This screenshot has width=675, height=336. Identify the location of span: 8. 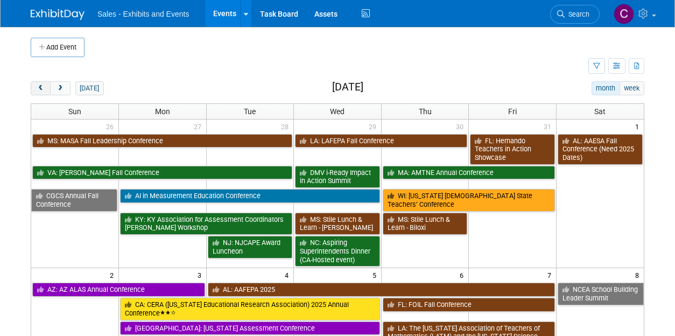
(639, 274).